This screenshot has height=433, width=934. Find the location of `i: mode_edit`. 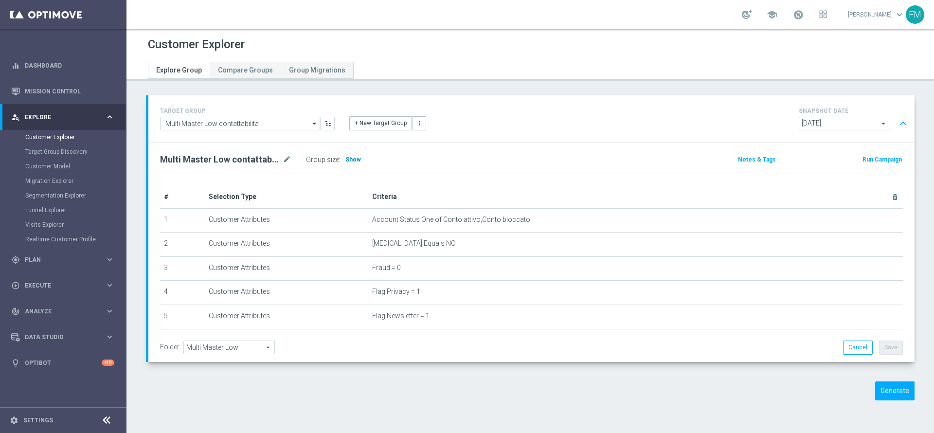

i: mode_edit is located at coordinates (287, 159).